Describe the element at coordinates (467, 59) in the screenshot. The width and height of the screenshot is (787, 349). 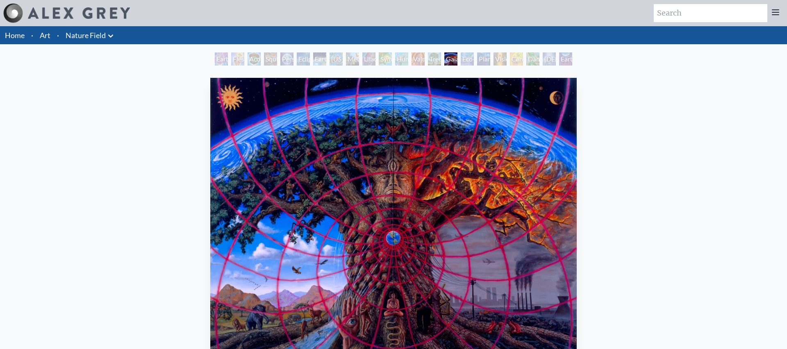
I see `div: Eco-Atlas` at that location.